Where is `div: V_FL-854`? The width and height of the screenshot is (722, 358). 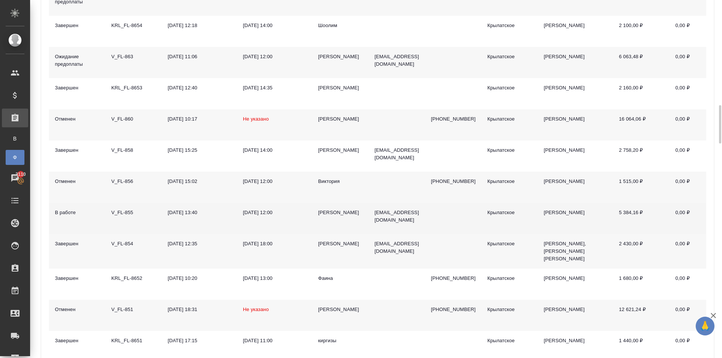 div: V_FL-854 is located at coordinates (134, 244).